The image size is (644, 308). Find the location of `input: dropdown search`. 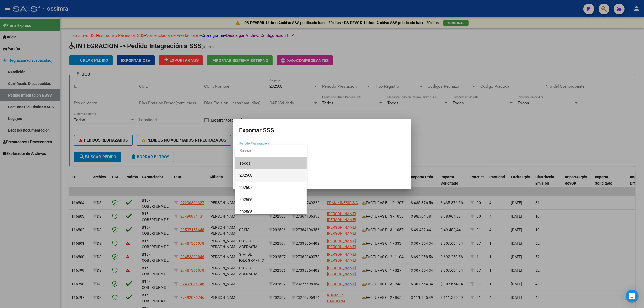

input: dropdown search is located at coordinates (270, 151).